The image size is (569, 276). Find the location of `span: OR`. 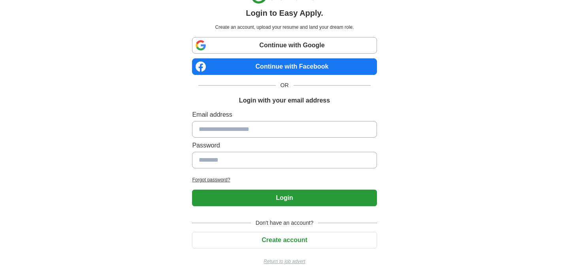

span: OR is located at coordinates (284, 85).